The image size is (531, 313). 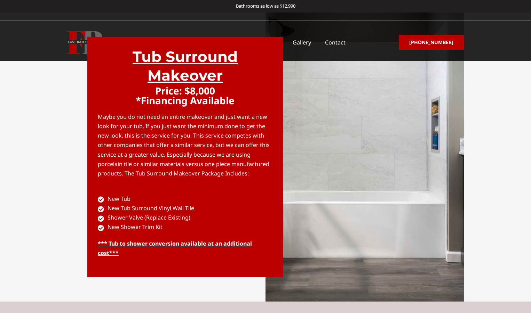 I want to click on span: New Shower Trim Kit, so click(x=134, y=227).